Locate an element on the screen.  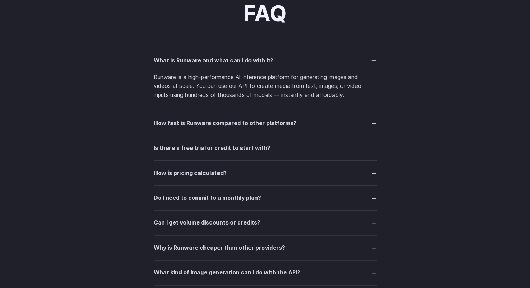
summary: What is Runware and what can I do with it? is located at coordinates (265, 60).